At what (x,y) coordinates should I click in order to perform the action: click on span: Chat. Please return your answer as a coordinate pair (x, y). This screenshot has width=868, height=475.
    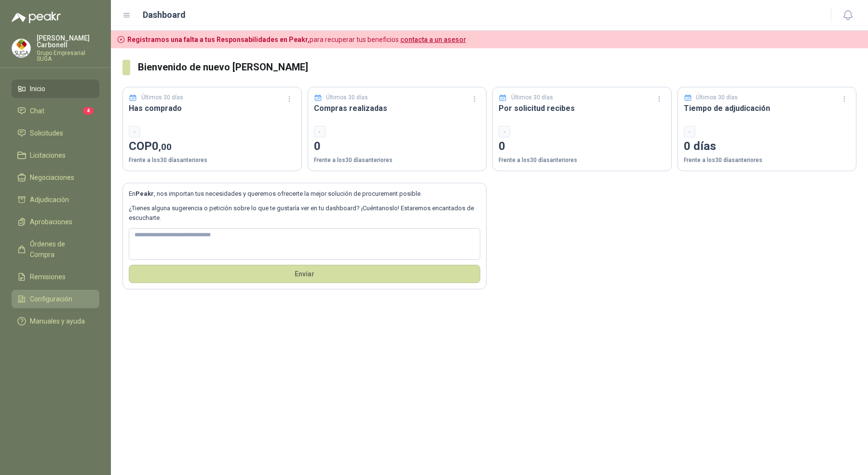
    Looking at the image, I should click on (37, 111).